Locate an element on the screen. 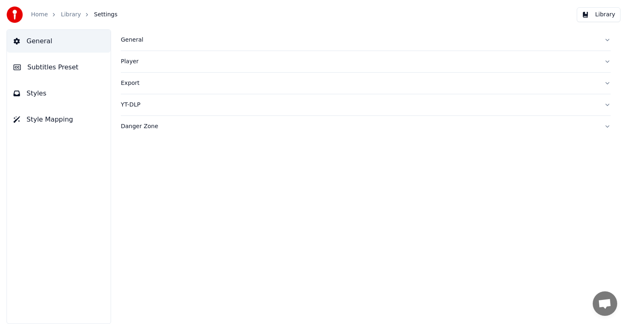  div: General is located at coordinates (359, 40).